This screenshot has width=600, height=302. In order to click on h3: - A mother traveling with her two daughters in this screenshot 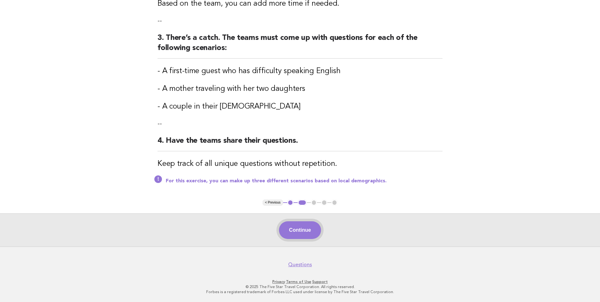, I will do `click(300, 89)`.